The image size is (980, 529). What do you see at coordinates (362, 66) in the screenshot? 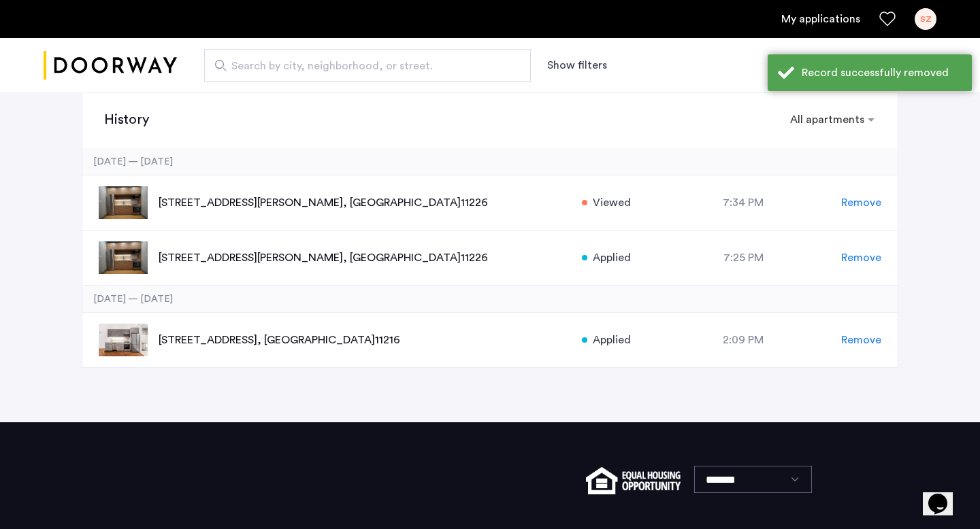
I see `span: Search by city, neighborhood, or street.` at bounding box center [362, 66].